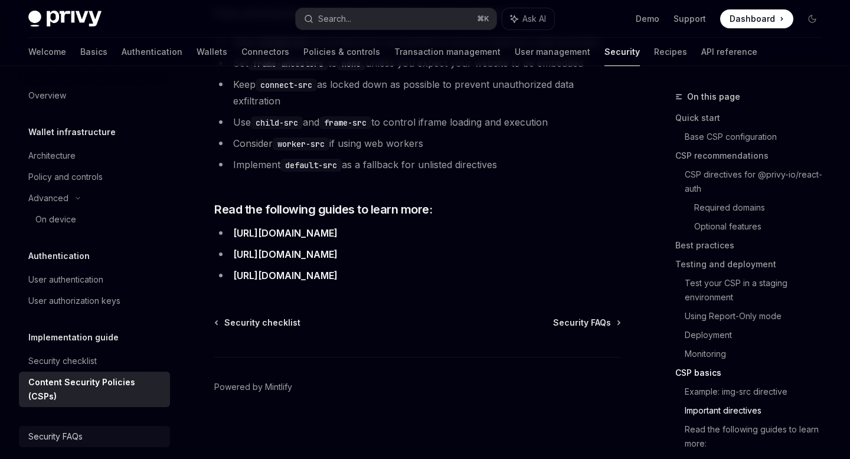 This screenshot has height=459, width=850. I want to click on li: Implement as a fallback for unlisted directives, so click(417, 165).